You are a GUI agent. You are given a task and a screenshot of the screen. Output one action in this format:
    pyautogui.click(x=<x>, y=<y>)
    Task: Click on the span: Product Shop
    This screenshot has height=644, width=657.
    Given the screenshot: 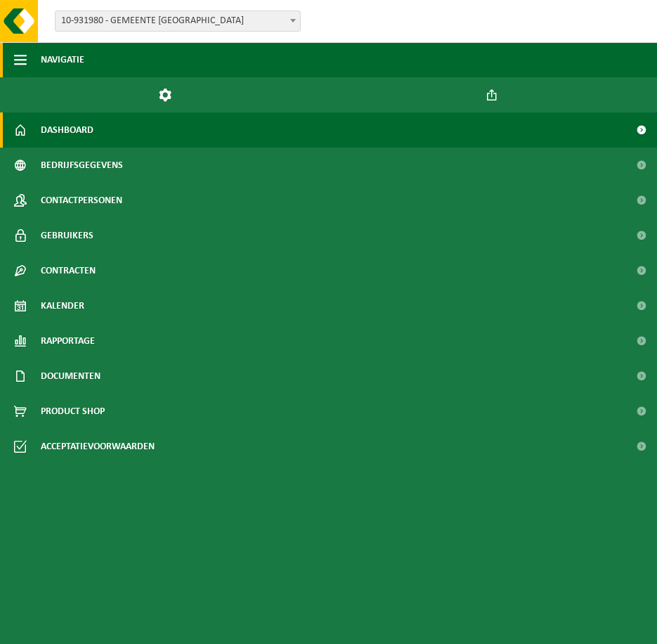 What is the action you would take?
    pyautogui.click(x=72, y=411)
    